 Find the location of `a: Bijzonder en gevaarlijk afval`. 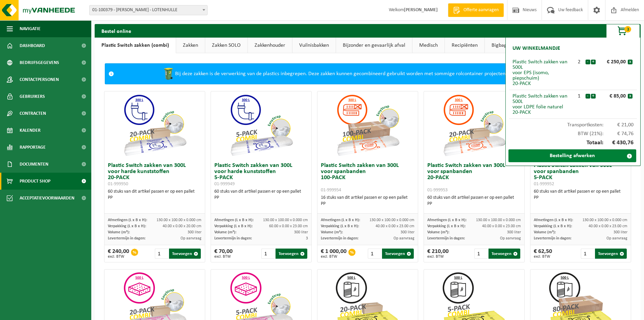

a: Bijzonder en gevaarlijk afval is located at coordinates (374, 45).